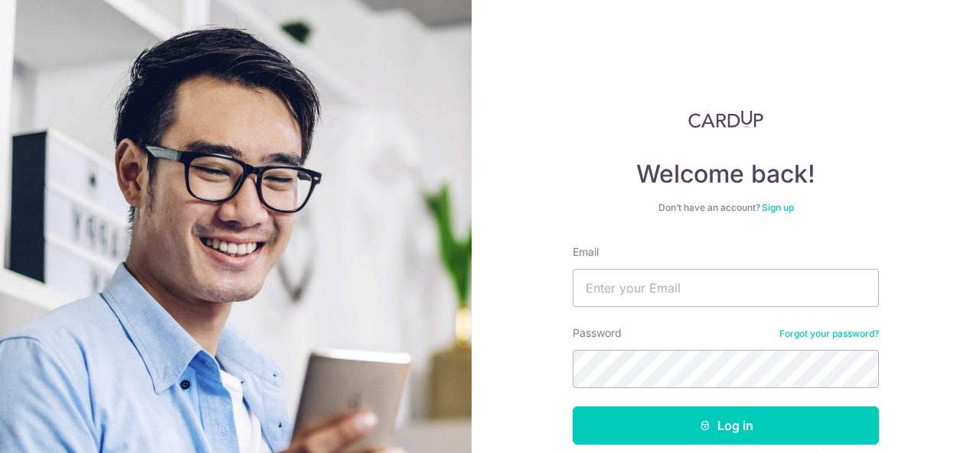 This screenshot has height=453, width=980. I want to click on a: Forgot your password?, so click(829, 334).